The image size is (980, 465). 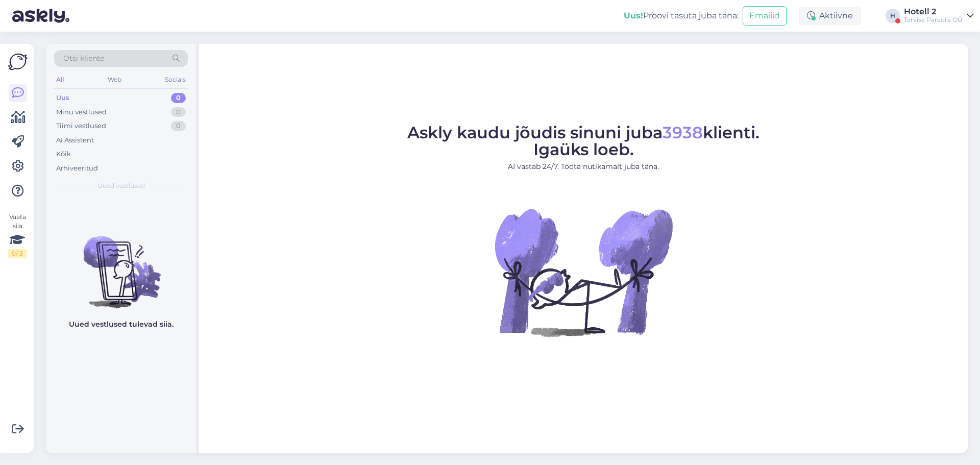 What do you see at coordinates (765, 16) in the screenshot?
I see `button: Emailid` at bounding box center [765, 16].